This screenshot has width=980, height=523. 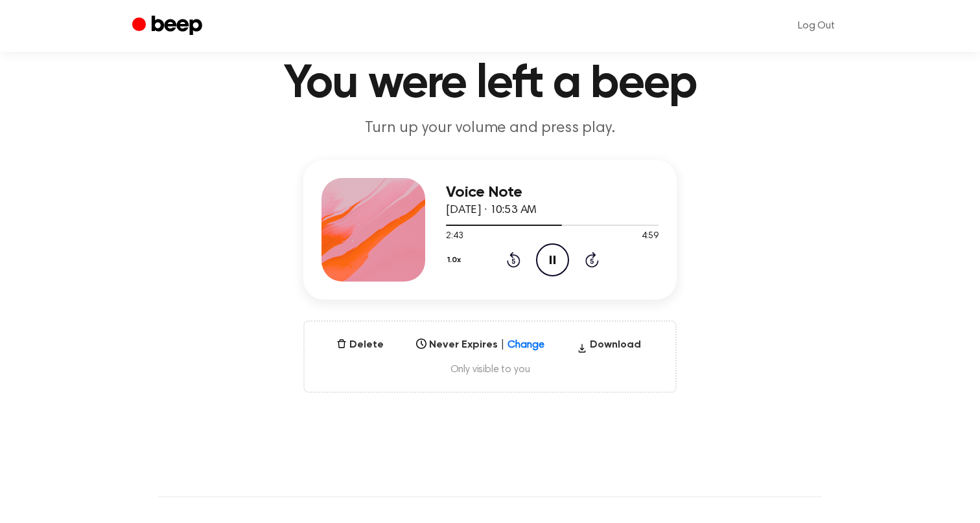 What do you see at coordinates (359, 345) in the screenshot?
I see `button: Delete` at bounding box center [359, 345].